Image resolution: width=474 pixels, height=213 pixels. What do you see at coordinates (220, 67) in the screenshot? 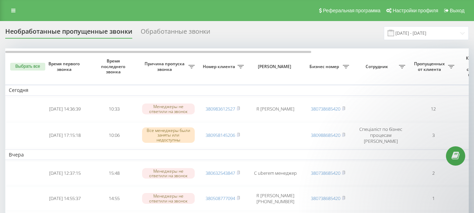
I see `span: Номер клиента` at bounding box center [220, 67].